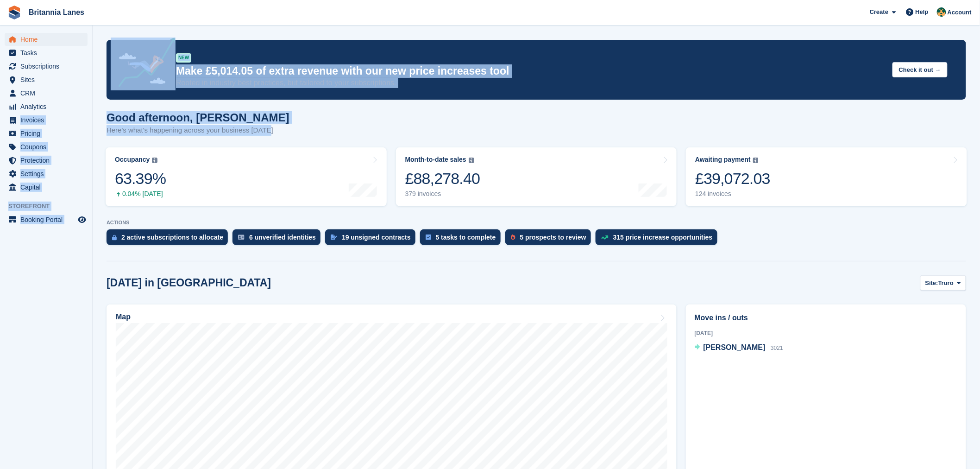  I want to click on span: Create, so click(880, 12).